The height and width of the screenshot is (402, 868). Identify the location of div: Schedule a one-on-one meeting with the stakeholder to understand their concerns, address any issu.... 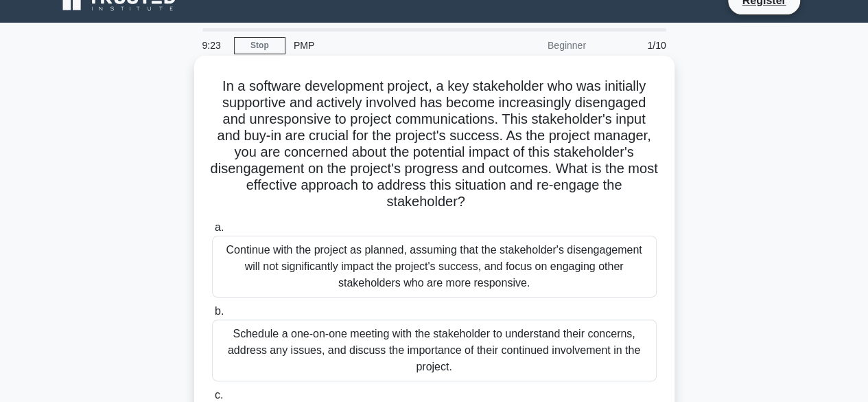
(435, 351).